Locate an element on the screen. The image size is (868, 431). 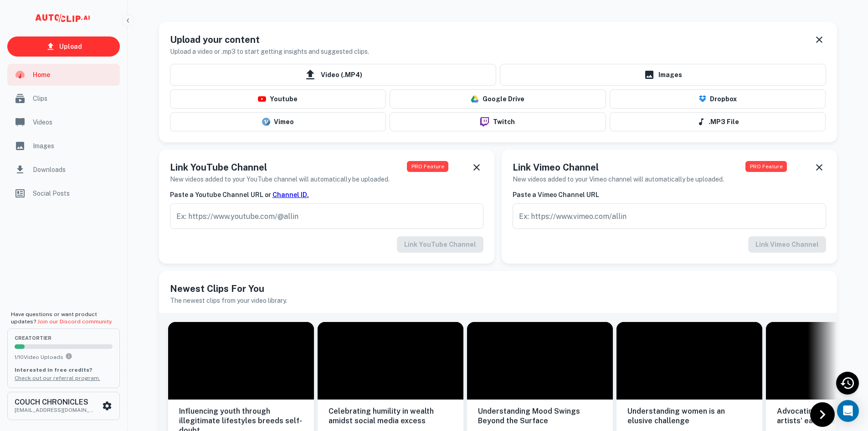
a: Home is located at coordinates (63, 75).